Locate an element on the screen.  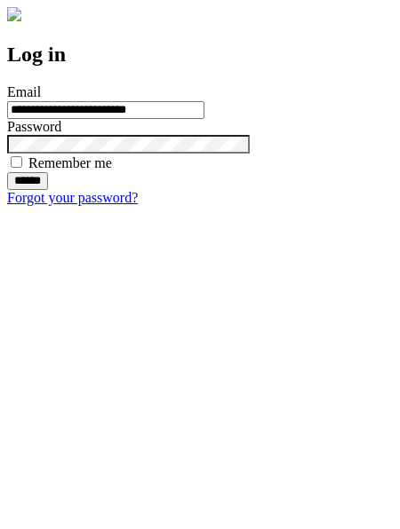
a: Forgot your password? is located at coordinates (72, 197).